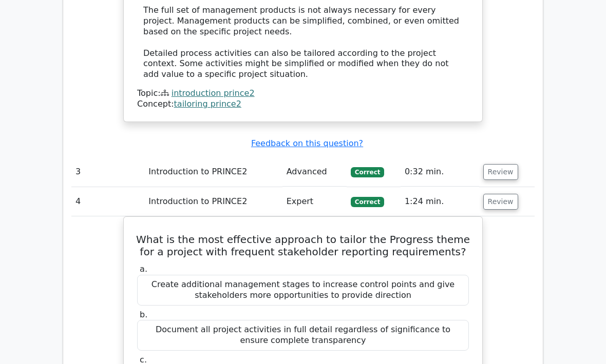 The height and width of the screenshot is (364, 606). Describe the element at coordinates (303, 104) in the screenshot. I see `div: Concept:` at that location.